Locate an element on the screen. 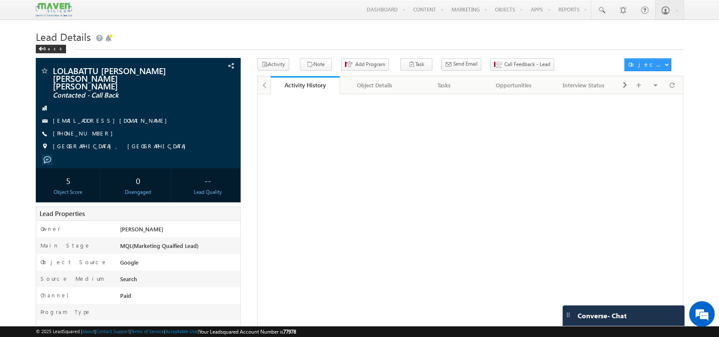 Image resolution: width=719 pixels, height=337 pixels. div: Activity History is located at coordinates (306, 85).